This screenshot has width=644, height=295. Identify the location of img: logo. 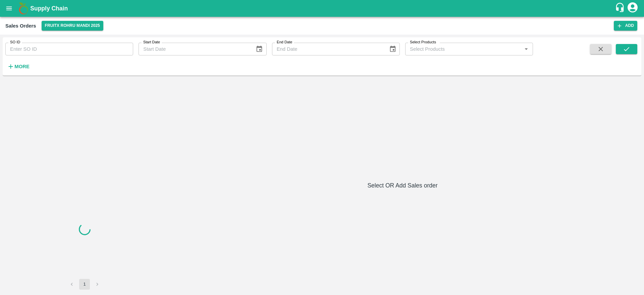
(24, 8).